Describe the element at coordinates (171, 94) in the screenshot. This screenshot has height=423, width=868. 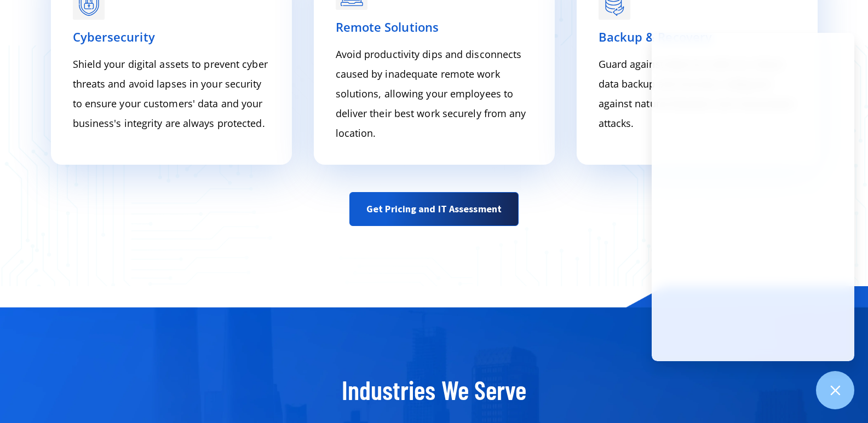
I see `p: Shield your digital assets to prevent cyber threats and avoid lapses in your security to ensure y...` at that location.